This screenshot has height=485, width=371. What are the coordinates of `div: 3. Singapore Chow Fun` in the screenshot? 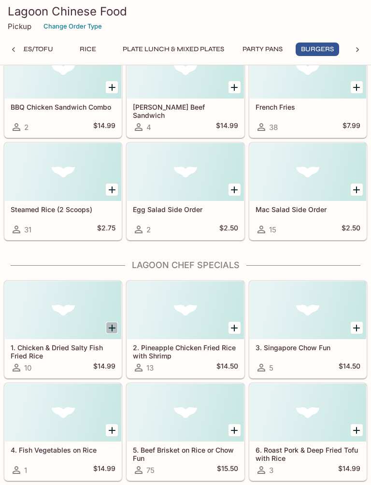 It's located at (308, 310).